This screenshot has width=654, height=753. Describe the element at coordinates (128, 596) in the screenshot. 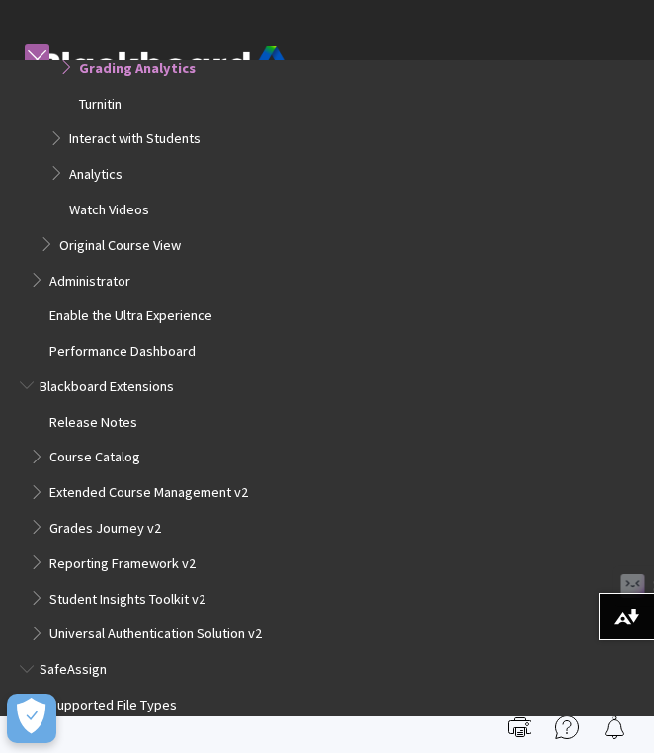

I see `span: Student Insights Toolkit v2` at that location.